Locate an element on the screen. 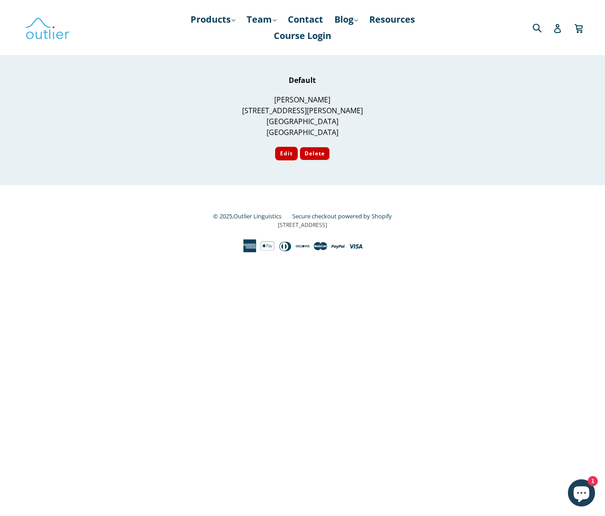 The width and height of the screenshot is (605, 516). a: Secure checkout powered by Shopify is located at coordinates (342, 216).